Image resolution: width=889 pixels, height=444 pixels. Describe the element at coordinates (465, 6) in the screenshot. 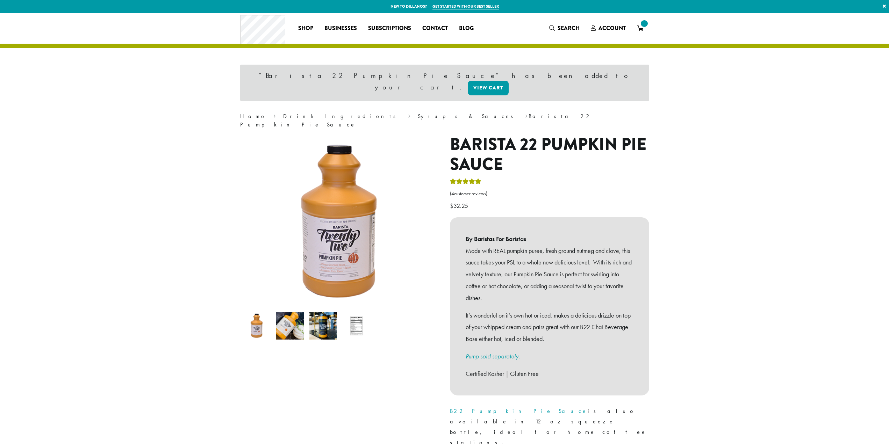

I see `a: Get started with our best seller` at that location.